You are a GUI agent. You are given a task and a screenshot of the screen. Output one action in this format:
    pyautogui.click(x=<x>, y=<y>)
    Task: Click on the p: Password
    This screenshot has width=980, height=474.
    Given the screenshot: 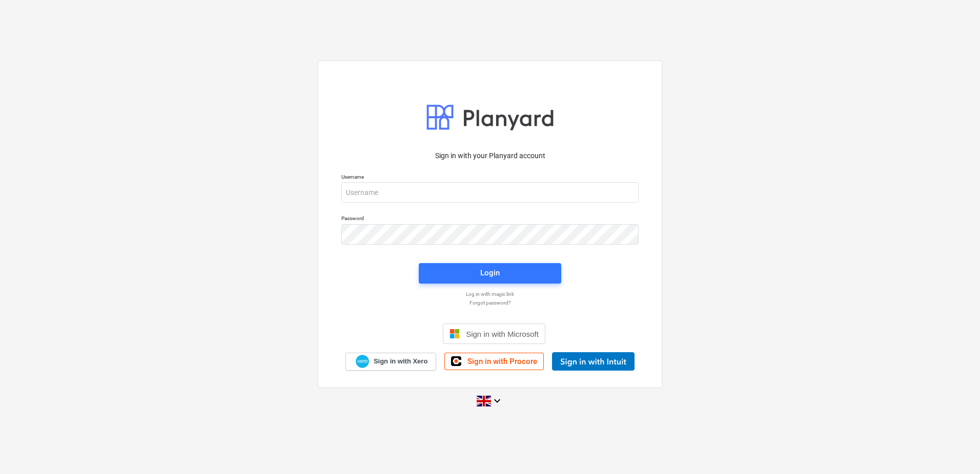 What is the action you would take?
    pyautogui.click(x=490, y=219)
    